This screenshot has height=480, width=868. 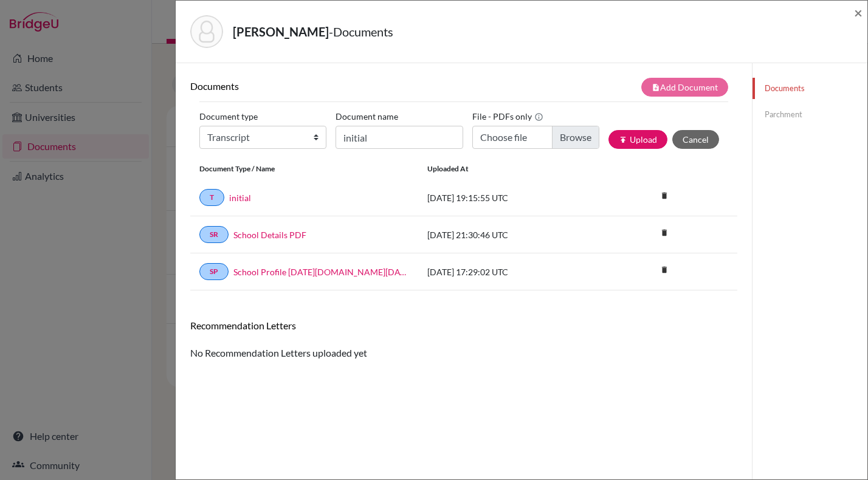 I want to click on a: Documents, so click(x=810, y=88).